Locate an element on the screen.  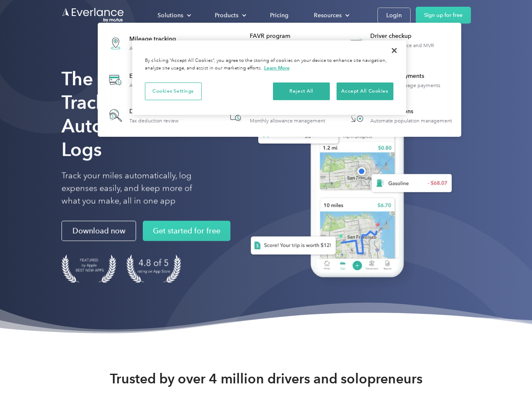
img: Badge for Featured by Apple Best New Apps is located at coordinates (89, 268).